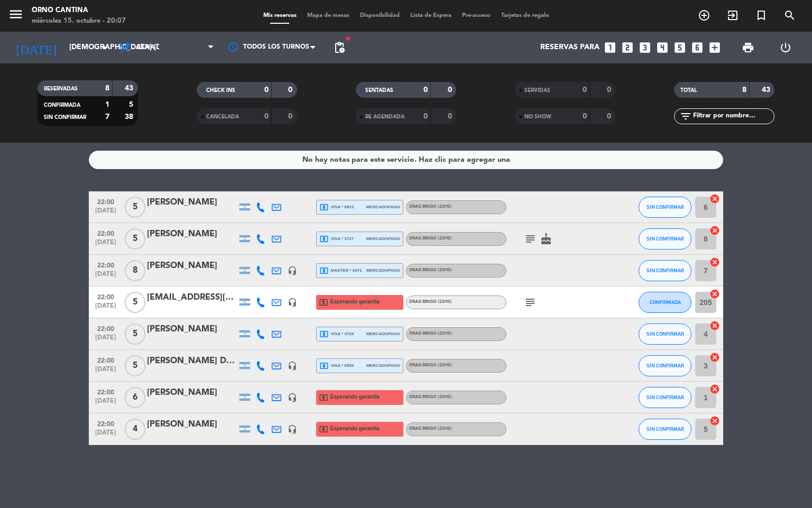 Image resolution: width=812 pixels, height=508 pixels. I want to click on strong: 8, so click(107, 88).